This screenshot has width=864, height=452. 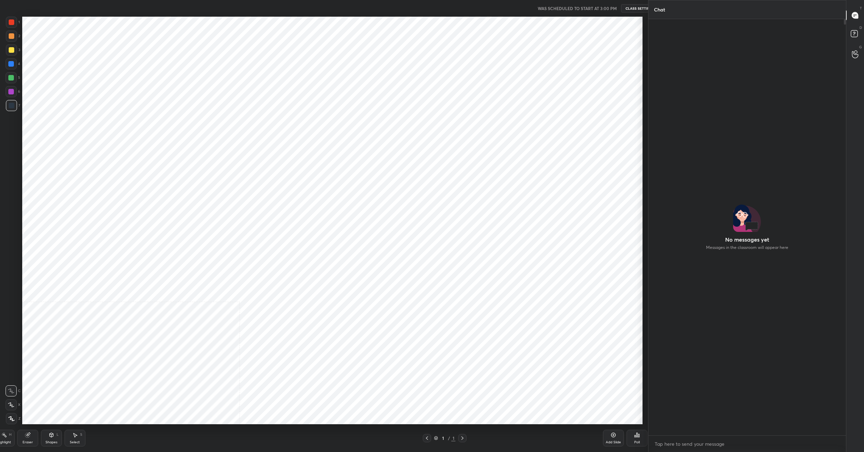 What do you see at coordinates (13, 106) in the screenshot?
I see `div: 7` at bounding box center [13, 106].